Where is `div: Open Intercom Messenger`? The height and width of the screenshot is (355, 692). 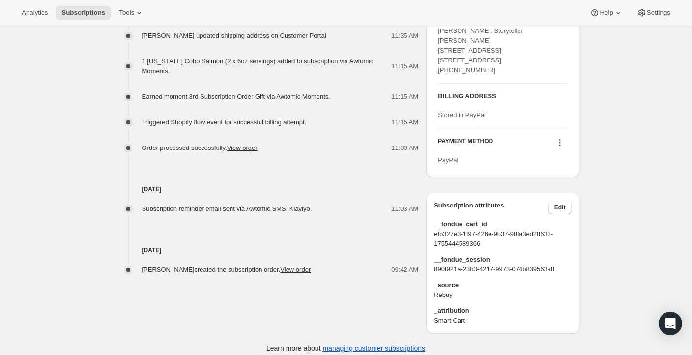
div: Open Intercom Messenger is located at coordinates (670, 323).